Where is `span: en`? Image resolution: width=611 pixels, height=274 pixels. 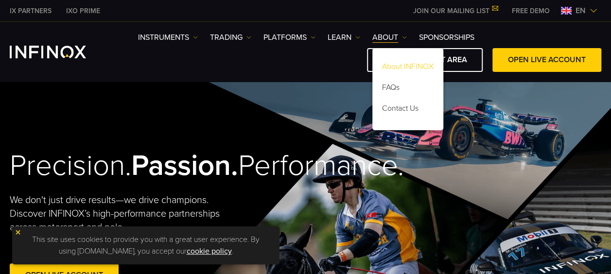 span: en is located at coordinates (581, 11).